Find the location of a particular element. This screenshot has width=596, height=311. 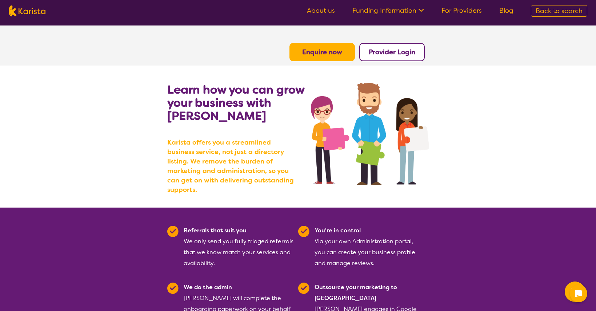

button: Channel Menu is located at coordinates (575, 292).